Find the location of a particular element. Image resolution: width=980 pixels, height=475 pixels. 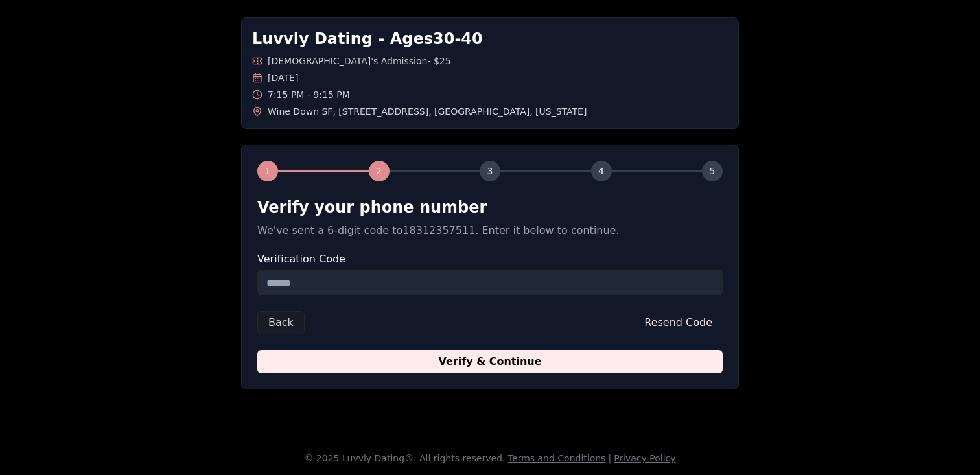

a: Privacy Policy is located at coordinates (644, 458).